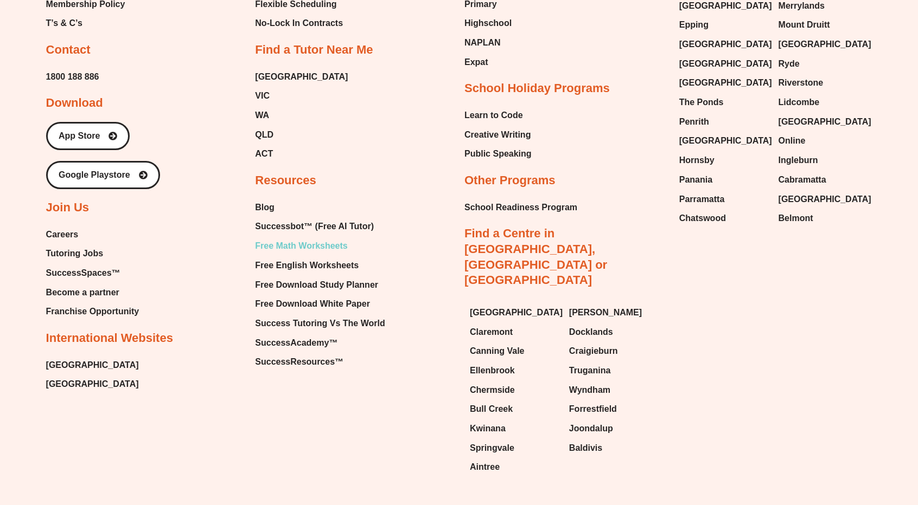 Image resolution: width=918 pixels, height=505 pixels. I want to click on a: Docklands, so click(613, 332).